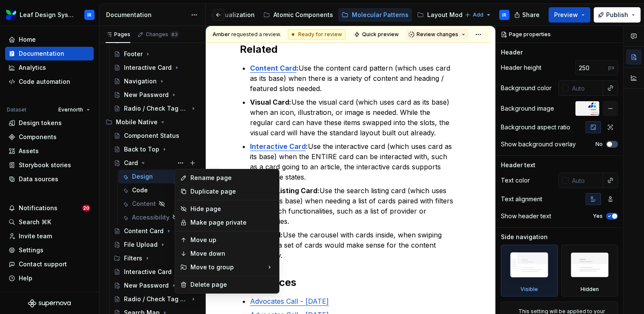  I want to click on div: Move up, so click(232, 240).